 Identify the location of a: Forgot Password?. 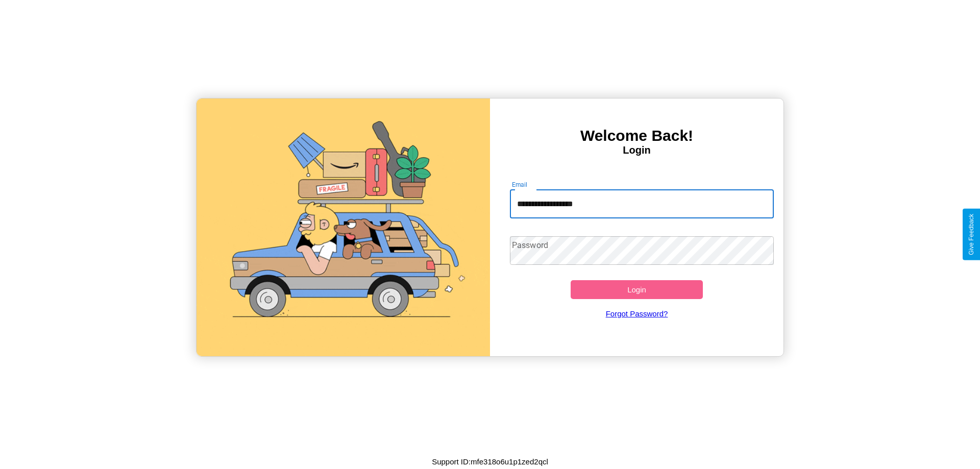
(637, 313).